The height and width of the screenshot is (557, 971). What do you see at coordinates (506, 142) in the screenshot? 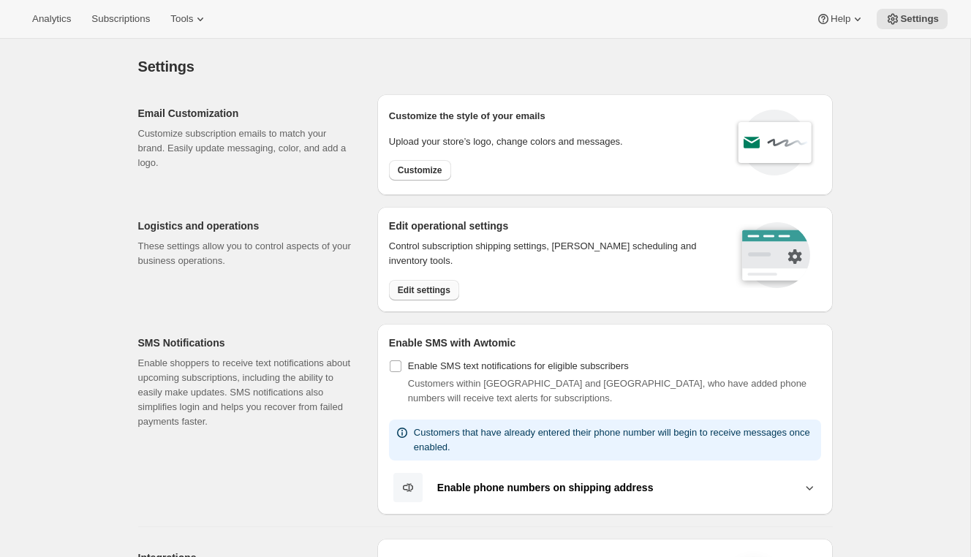
I see `p: Upload your store’s logo, change colors and messages.` at bounding box center [506, 142].